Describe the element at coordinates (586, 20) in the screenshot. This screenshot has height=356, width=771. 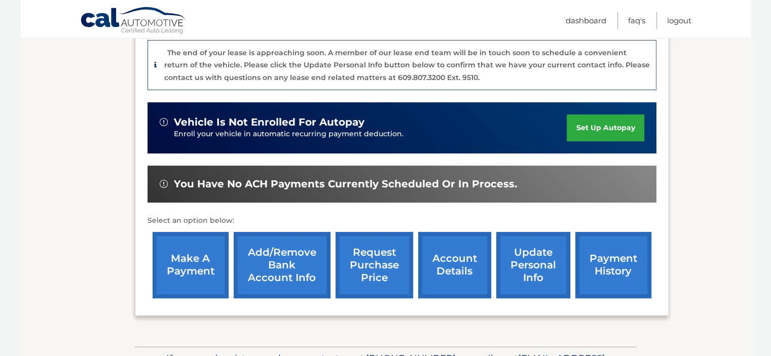
I see `a: Dashboard` at that location.